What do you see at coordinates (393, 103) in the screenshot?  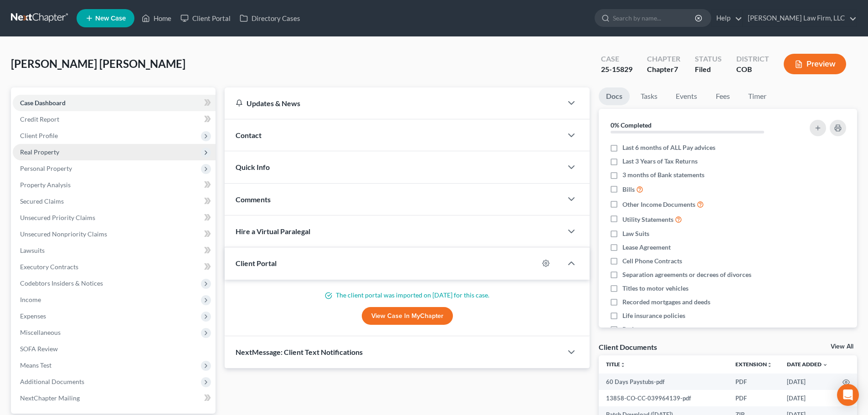 I see `div: Updates & News` at bounding box center [393, 103].